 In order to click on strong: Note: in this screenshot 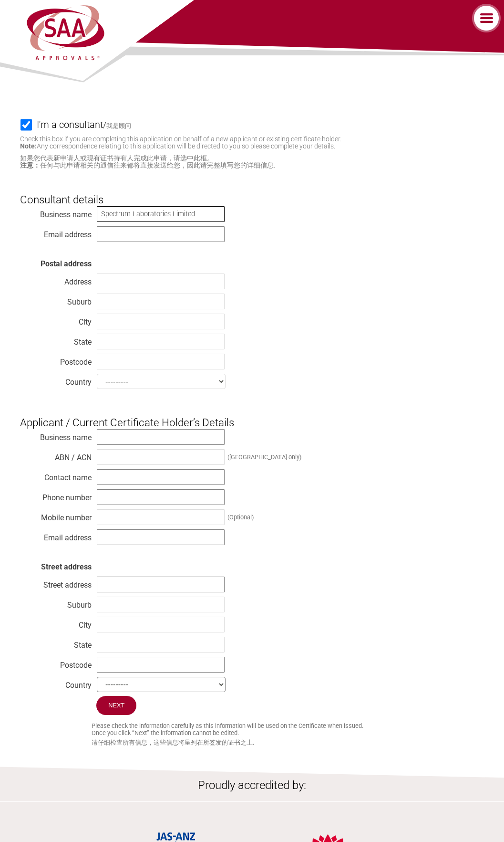, I will do `click(28, 147)`.